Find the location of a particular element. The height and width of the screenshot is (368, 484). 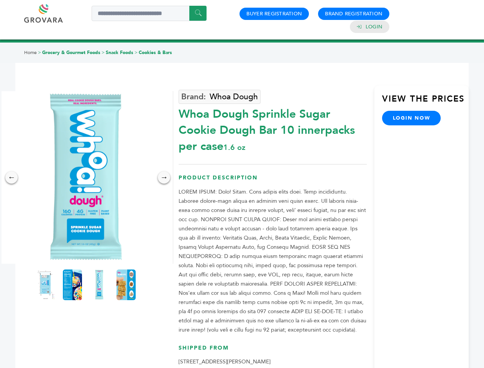

a: Grocery & Gourmet Foods is located at coordinates (71, 53).